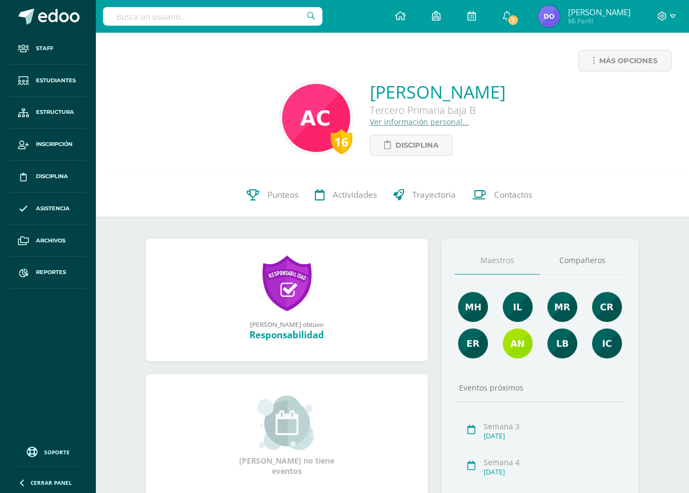 This screenshot has height=493, width=689. Describe the element at coordinates (54, 144) in the screenshot. I see `span: Inscripción` at that location.